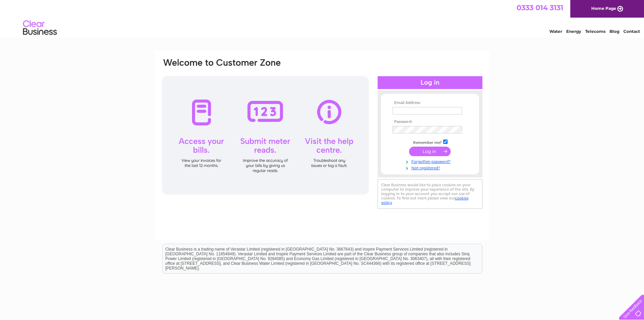 The image size is (644, 320). Describe the element at coordinates (430, 194) in the screenshot. I see `div: Clear Business would like to place cookies on your computer to improve your experience of the sit...` at that location.